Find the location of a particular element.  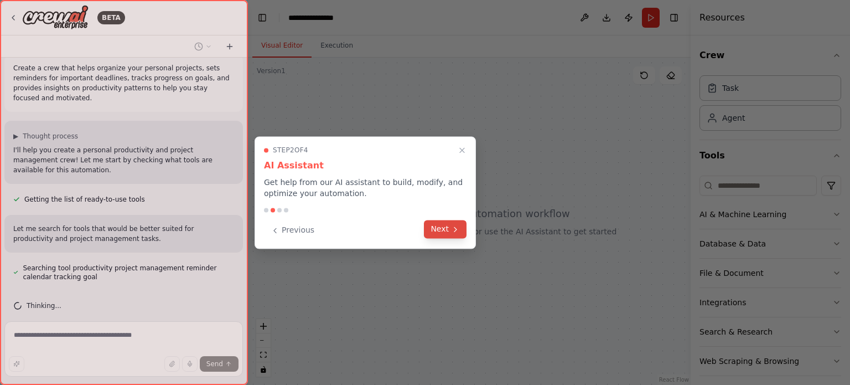

h3: AI Assistant is located at coordinates (365, 166).